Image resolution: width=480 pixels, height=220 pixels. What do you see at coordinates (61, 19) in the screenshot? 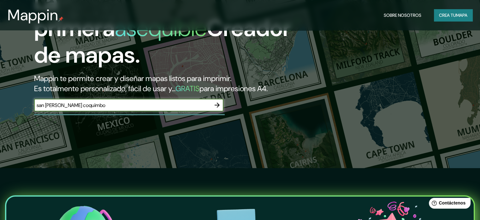
I see `img: pin de mapeo` at bounding box center [61, 19].